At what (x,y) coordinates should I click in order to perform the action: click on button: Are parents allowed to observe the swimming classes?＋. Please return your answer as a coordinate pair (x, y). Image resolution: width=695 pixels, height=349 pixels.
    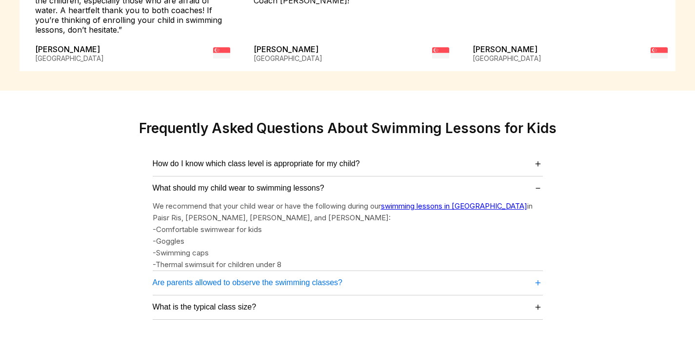
    Looking at the image, I should click on (348, 282).